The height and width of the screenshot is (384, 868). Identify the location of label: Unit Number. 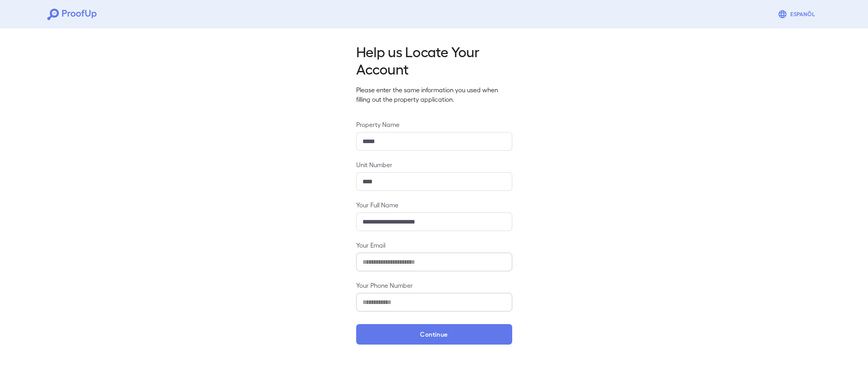
(434, 164).